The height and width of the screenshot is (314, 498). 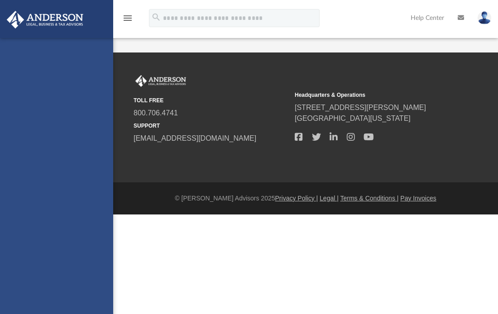 What do you see at coordinates (369, 198) in the screenshot?
I see `a: Terms & Conditions |` at bounding box center [369, 198].